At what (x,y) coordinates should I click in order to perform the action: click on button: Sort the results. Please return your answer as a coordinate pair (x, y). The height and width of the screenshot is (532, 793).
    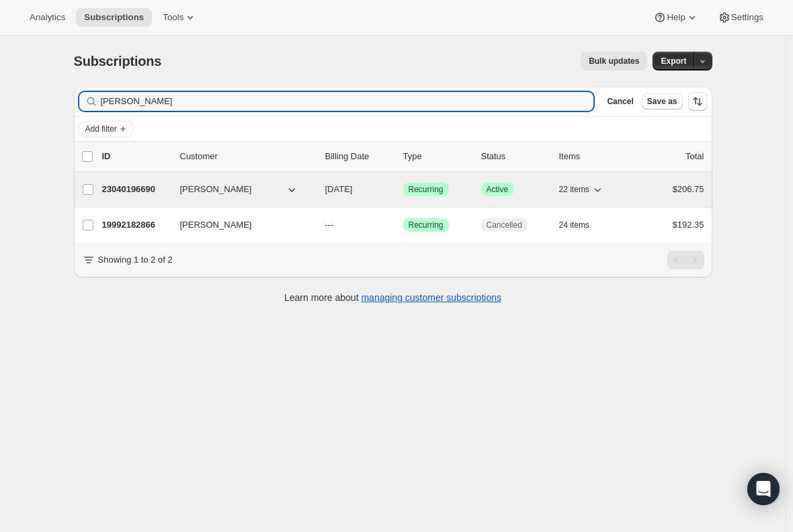
    Looking at the image, I should click on (697, 102).